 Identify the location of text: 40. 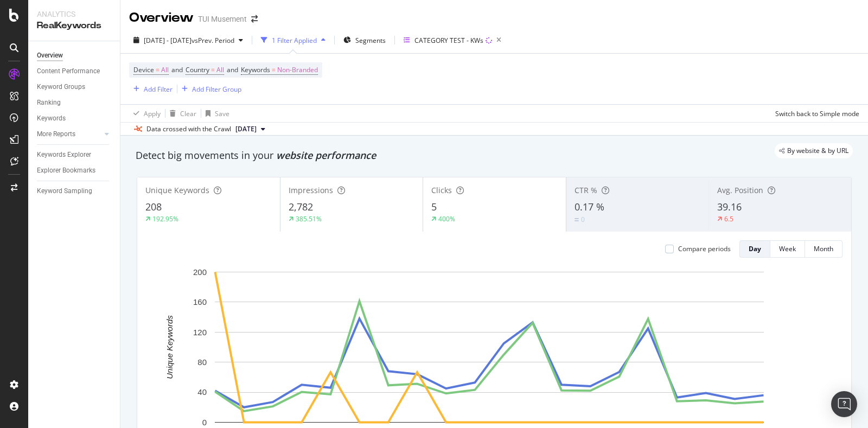
(202, 391).